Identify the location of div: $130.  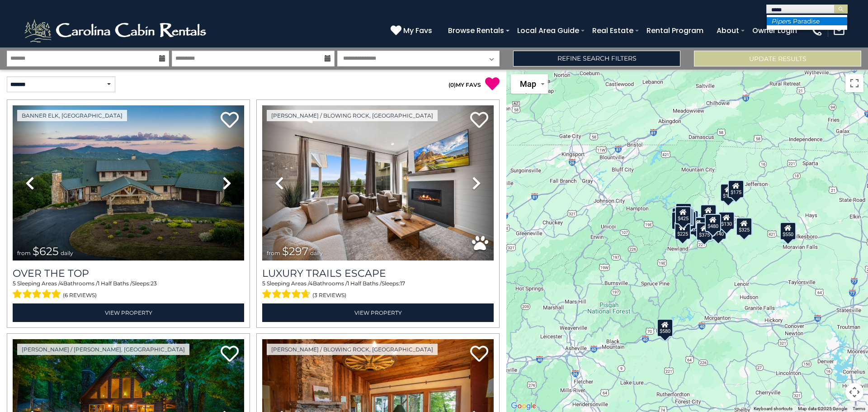
(726, 220).